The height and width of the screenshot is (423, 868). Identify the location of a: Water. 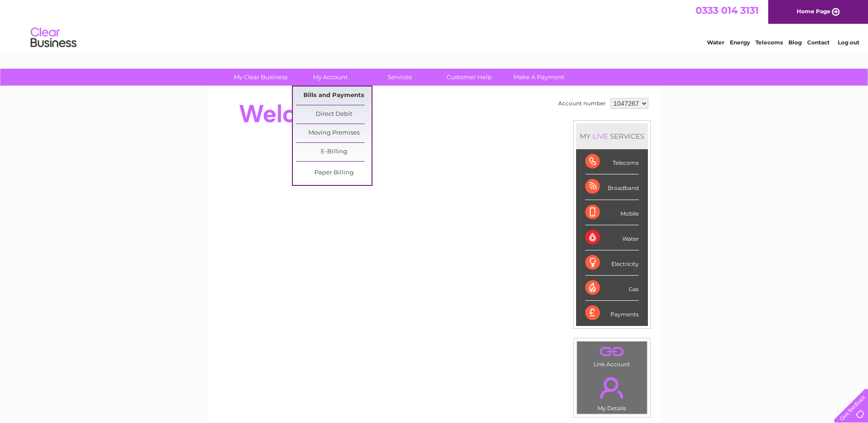
(715, 42).